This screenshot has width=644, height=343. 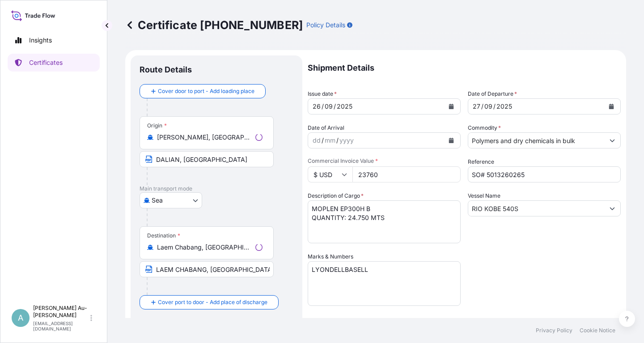 I want to click on input: Enter amount, so click(x=407, y=174).